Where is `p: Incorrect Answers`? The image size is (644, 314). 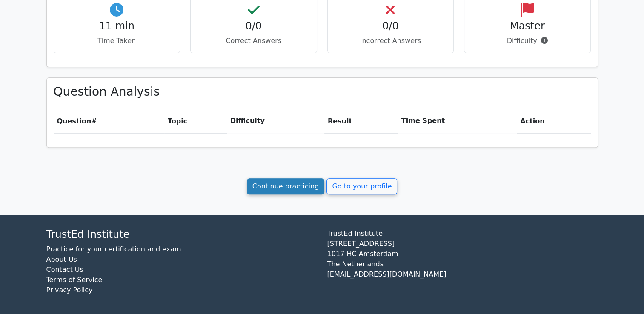
p: Incorrect Answers is located at coordinates (391, 41).